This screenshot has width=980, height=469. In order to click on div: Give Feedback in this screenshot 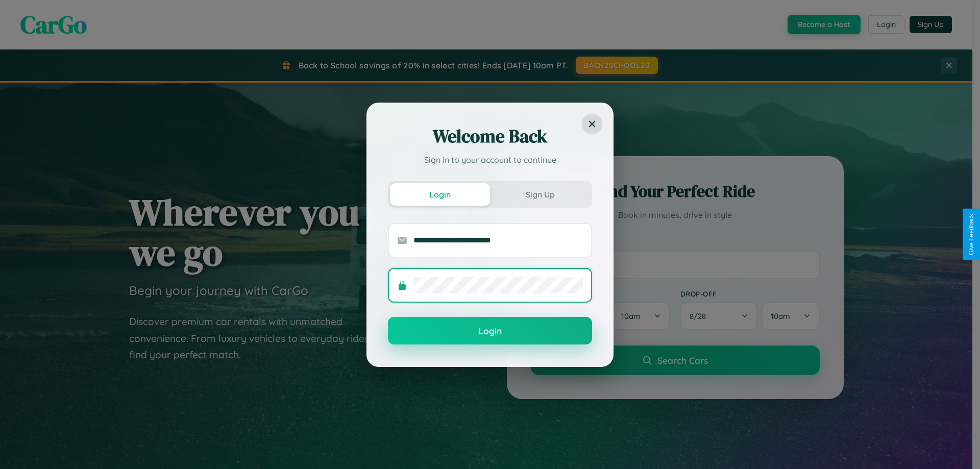, I will do `click(971, 234)`.